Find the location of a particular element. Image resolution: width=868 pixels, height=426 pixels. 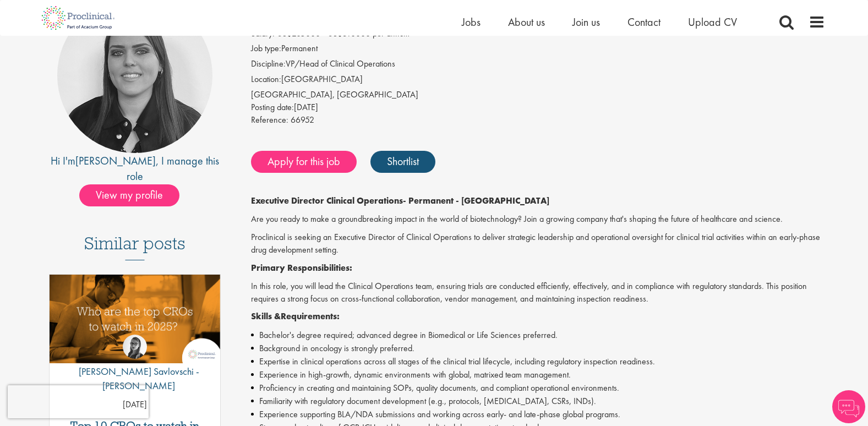

p: Proclinical is seeking an Executive Director of Clinical Operations to deliver strategic leadersh... is located at coordinates (538, 243).